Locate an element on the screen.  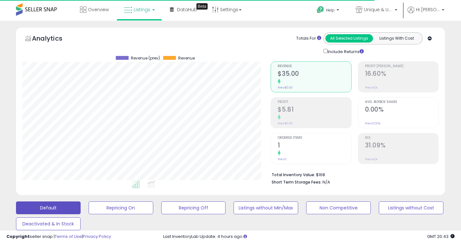
button: Default is located at coordinates (48, 208).